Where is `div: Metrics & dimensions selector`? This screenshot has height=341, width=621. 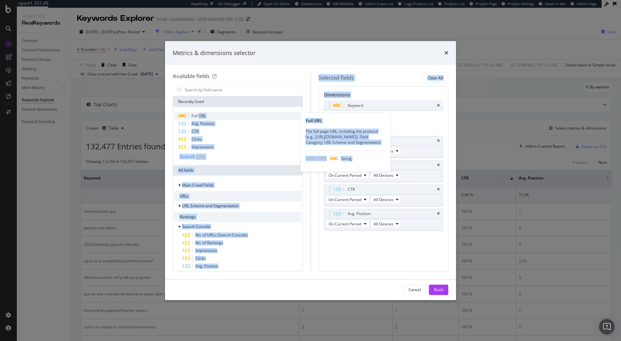
div: Metrics & dimensions selector is located at coordinates (214, 53).